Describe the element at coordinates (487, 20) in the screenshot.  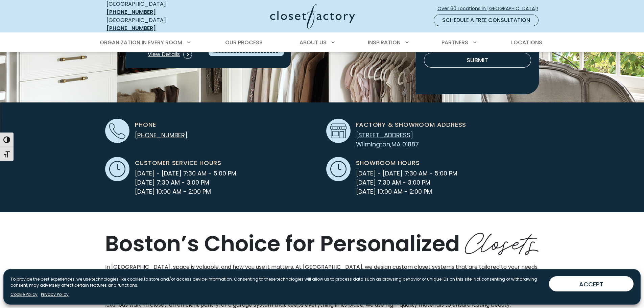
I see `a: Schedule a Free Consultation` at that location.